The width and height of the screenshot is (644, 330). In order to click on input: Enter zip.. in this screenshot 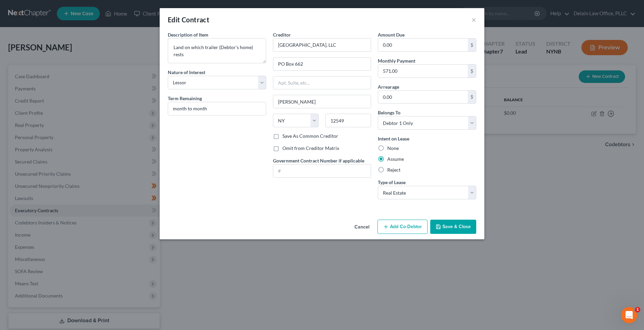, I will do `click(348, 120)`.